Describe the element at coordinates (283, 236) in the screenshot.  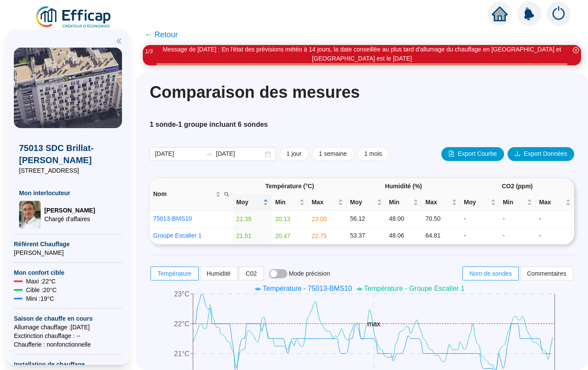
I see `span: 20.47` at that location.